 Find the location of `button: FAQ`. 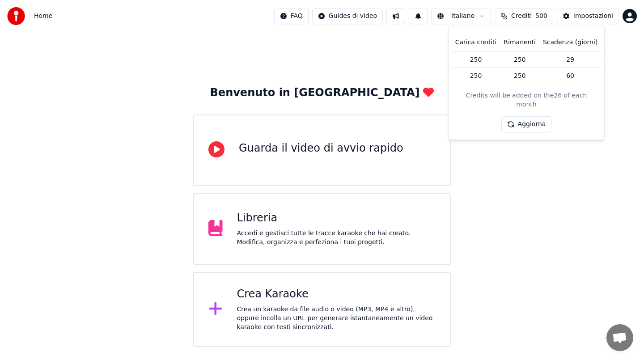

button: FAQ is located at coordinates (291, 16).